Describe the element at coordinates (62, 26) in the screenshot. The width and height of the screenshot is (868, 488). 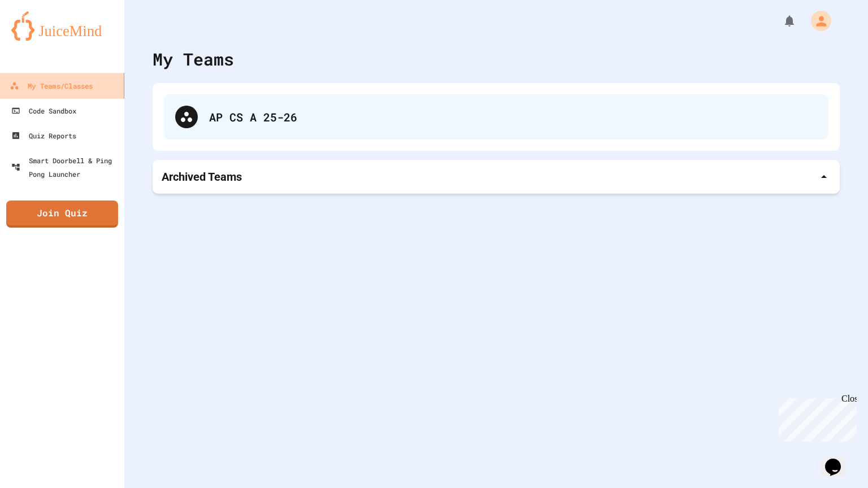
I see `img: logo-orange.svg` at that location.